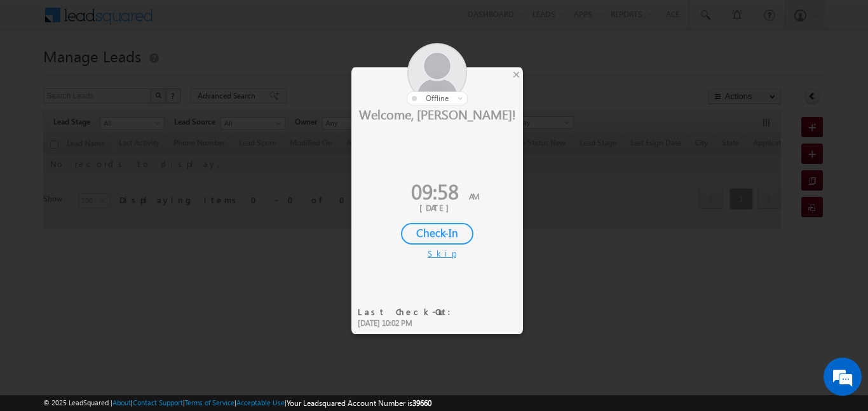 The image size is (868, 411). What do you see at coordinates (237, 403) in the screenshot?
I see `span: © 2025 LeadSquared | | | | |` at bounding box center [237, 403].